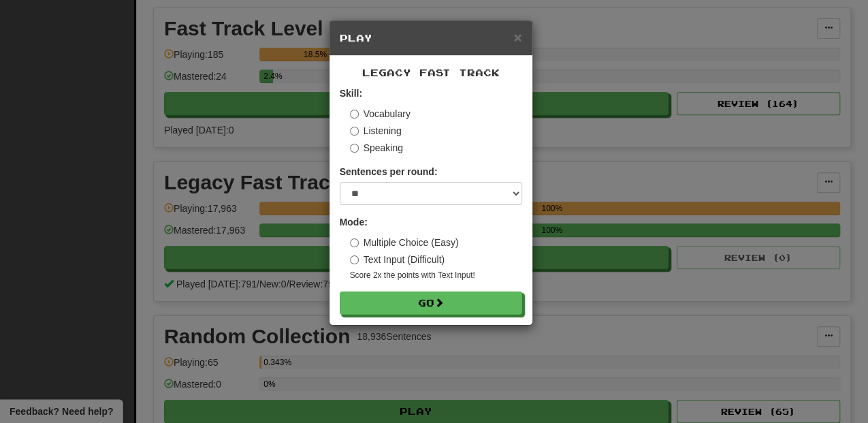  Describe the element at coordinates (353, 222) in the screenshot. I see `strong: Mode:` at that location.